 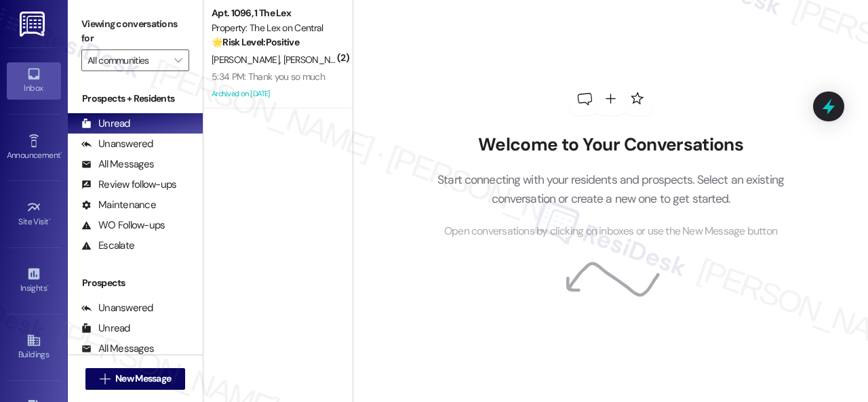 What do you see at coordinates (268, 77) in the screenshot?
I see `div: 5:34 PM: Thank you so much` at bounding box center [268, 77].